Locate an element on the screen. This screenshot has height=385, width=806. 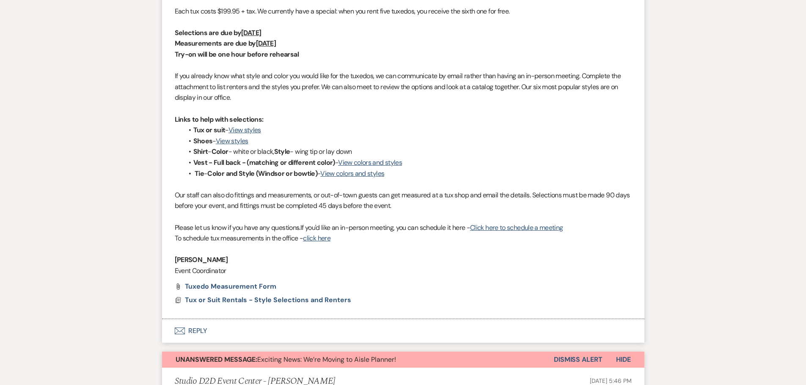
span: If you already know what style and color you would like for the tuxedos, we can communicate by em... is located at coordinates (398, 87).